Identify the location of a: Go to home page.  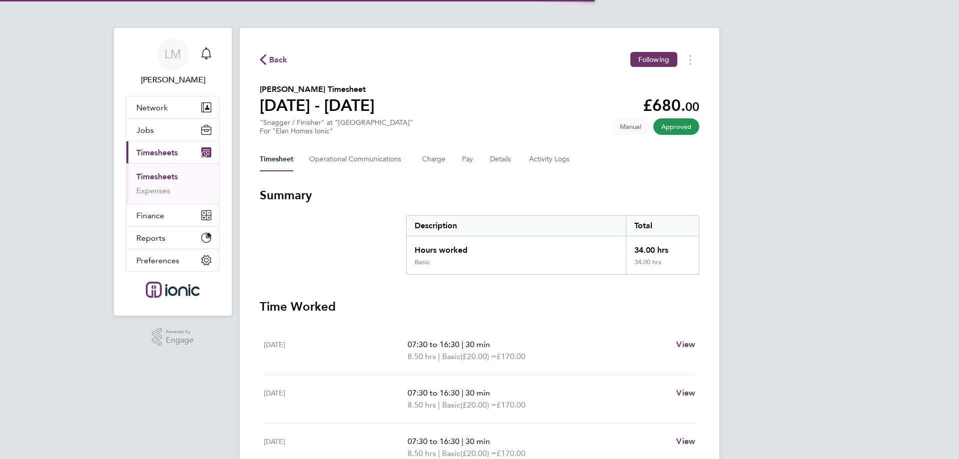
(173, 290).